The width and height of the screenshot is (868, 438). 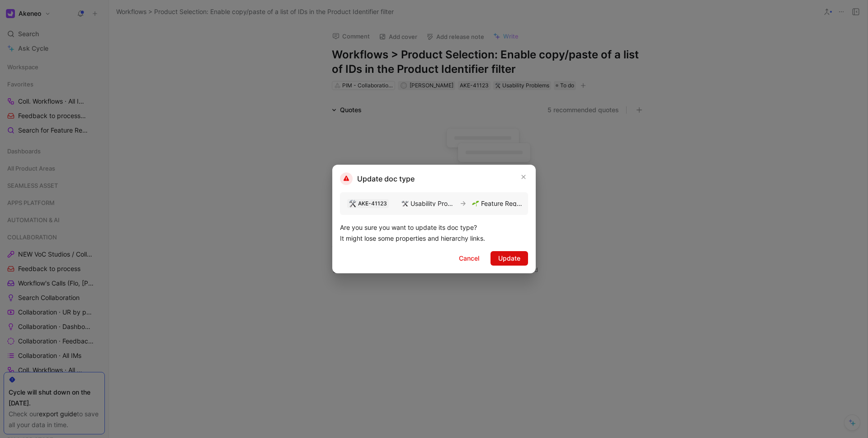 I want to click on span: Update, so click(x=509, y=258).